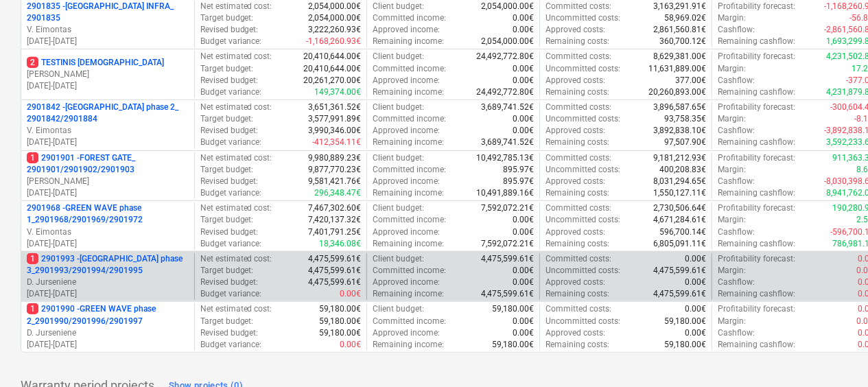 The height and width of the screenshot is (387, 868). What do you see at coordinates (337, 92) in the screenshot?
I see `p: 149,374.00€` at bounding box center [337, 92].